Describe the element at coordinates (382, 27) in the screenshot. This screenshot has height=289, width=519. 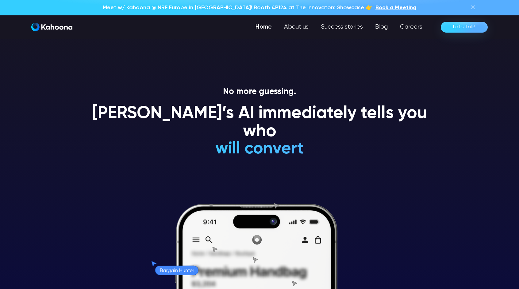
I see `a: Blog` at that location.